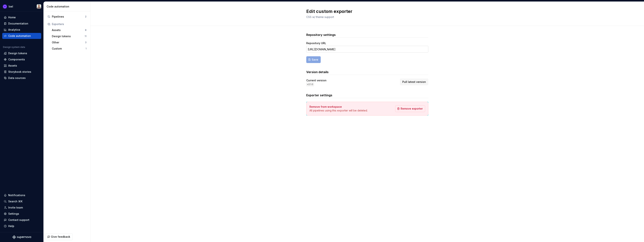 This screenshot has width=644, height=242. What do you see at coordinates (69, 30) in the screenshot?
I see `button: Assets8` at bounding box center [69, 30].